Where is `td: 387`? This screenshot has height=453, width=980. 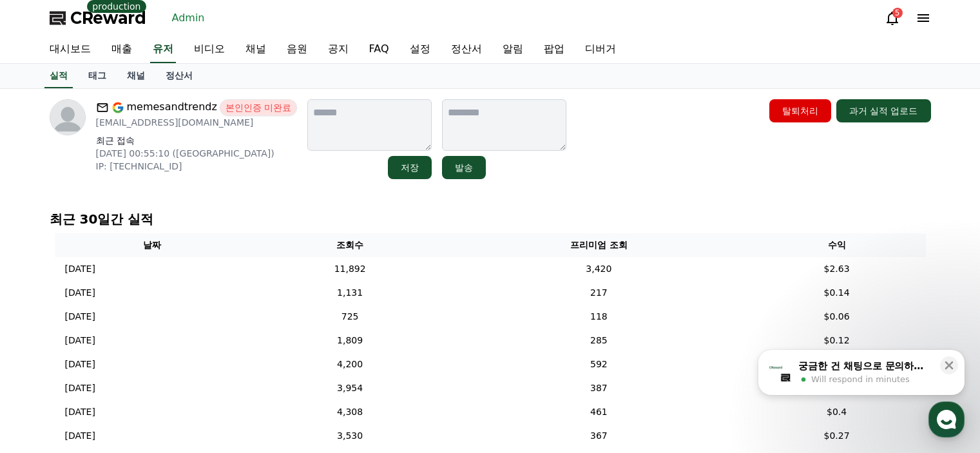
td: 387 is located at coordinates (599, 388).